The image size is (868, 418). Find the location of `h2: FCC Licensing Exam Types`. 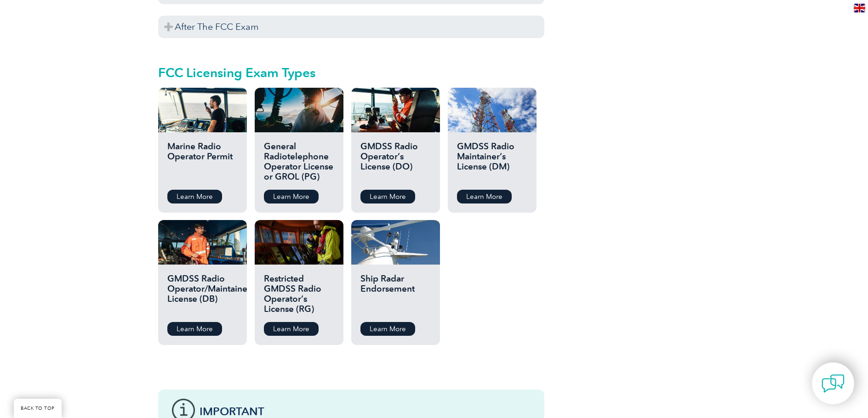

h2: FCC Licensing Exam Types is located at coordinates (351, 72).